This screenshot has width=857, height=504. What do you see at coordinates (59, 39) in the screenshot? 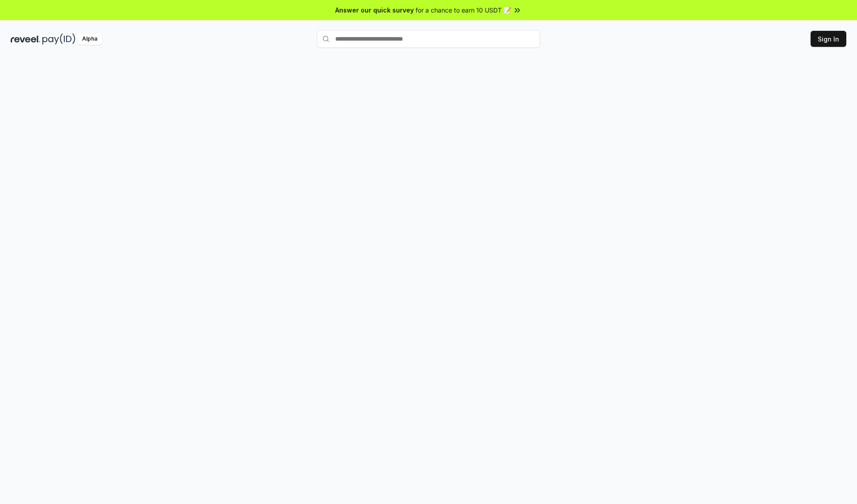
I see `img: pay_id` at bounding box center [59, 39].